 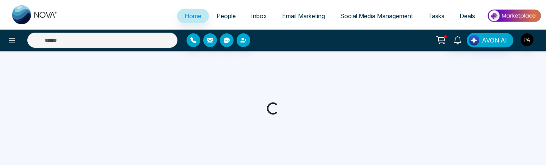 I want to click on a: Deals, so click(x=467, y=16).